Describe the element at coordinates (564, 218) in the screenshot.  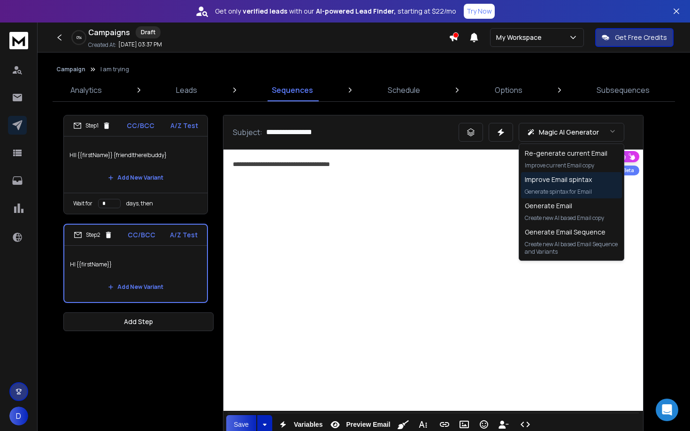
I see `p: Create new AI based Email copy` at that location.